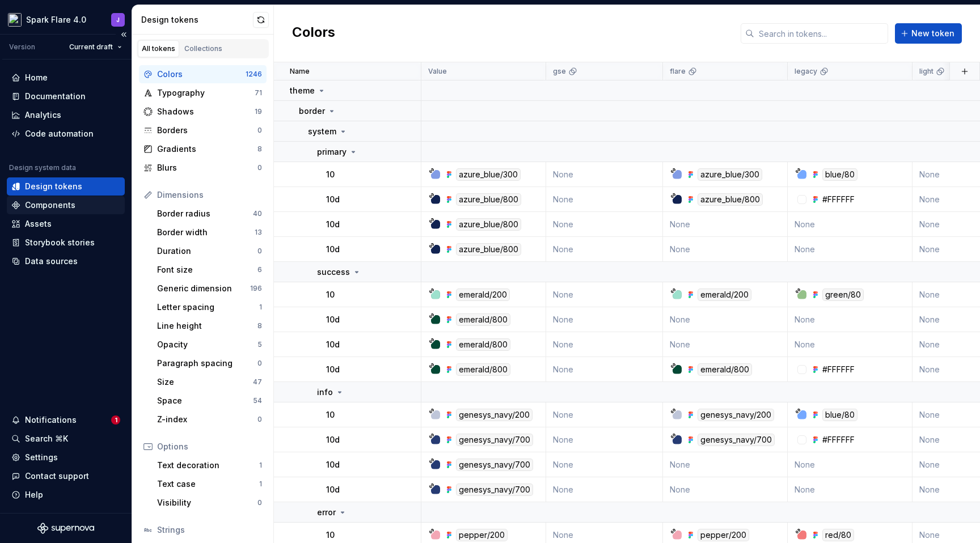 The height and width of the screenshot is (543, 980). What do you see at coordinates (260, 345) in the screenshot?
I see `div: 5` at bounding box center [260, 345].